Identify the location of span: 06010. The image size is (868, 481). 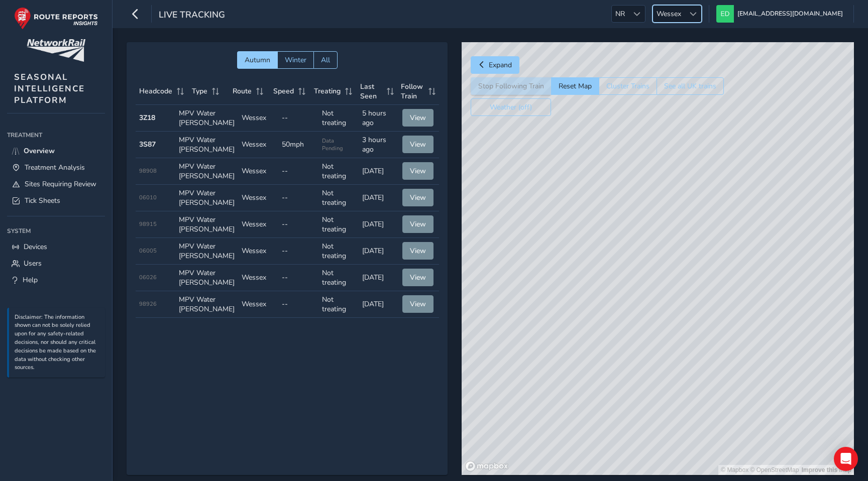
(147, 198).